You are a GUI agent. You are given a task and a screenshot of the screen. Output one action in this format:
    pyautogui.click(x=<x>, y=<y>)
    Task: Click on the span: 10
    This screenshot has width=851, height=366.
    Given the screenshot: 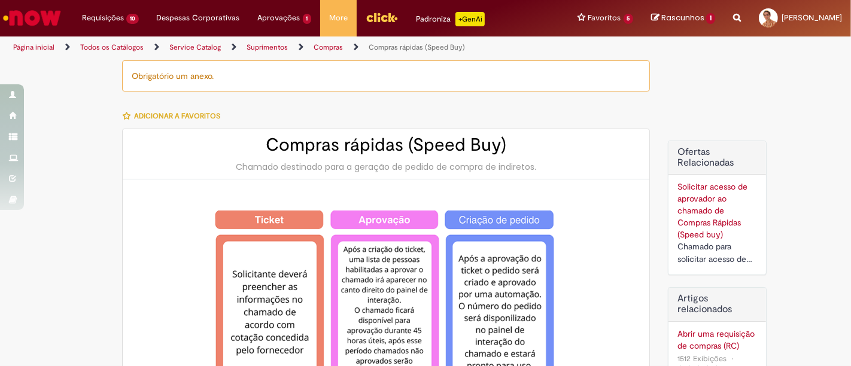 What is the action you would take?
    pyautogui.click(x=132, y=19)
    